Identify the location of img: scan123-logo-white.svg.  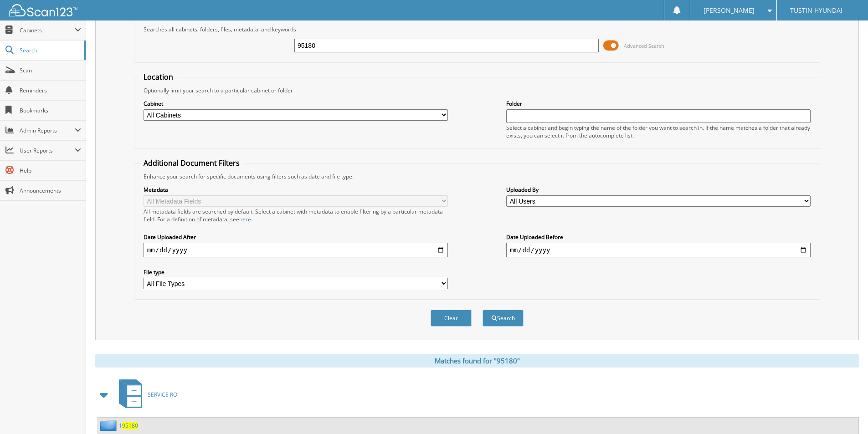
(43, 10).